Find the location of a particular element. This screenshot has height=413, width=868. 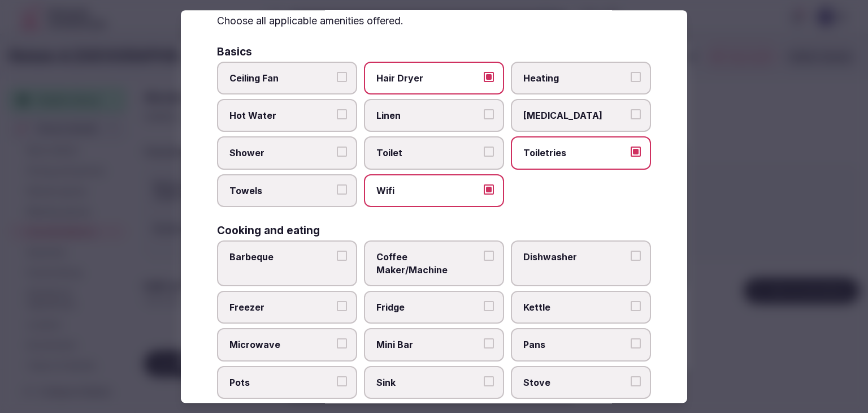

button: Kettle is located at coordinates (636, 306).